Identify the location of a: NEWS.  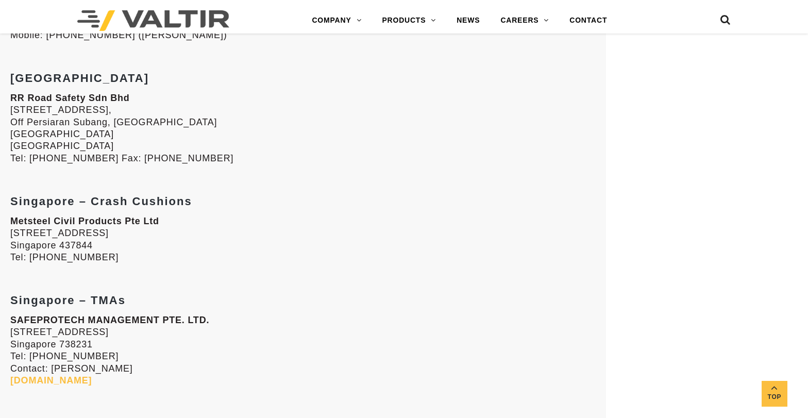
(468, 21).